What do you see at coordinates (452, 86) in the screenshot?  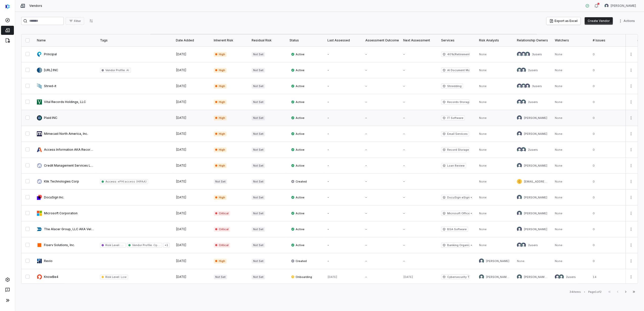 I see `span: Shredding` at bounding box center [452, 86].